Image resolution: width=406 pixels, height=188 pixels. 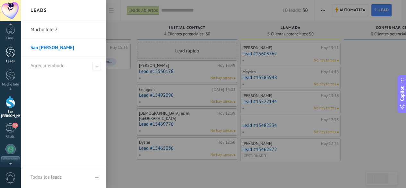 I want to click on div: Panel, so click(x=11, y=38).